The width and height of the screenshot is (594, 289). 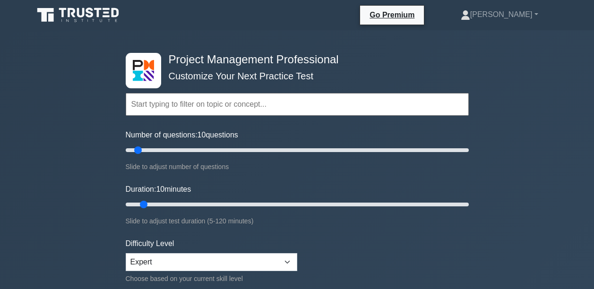 What do you see at coordinates (392, 15) in the screenshot?
I see `a: Go Premium` at bounding box center [392, 15].